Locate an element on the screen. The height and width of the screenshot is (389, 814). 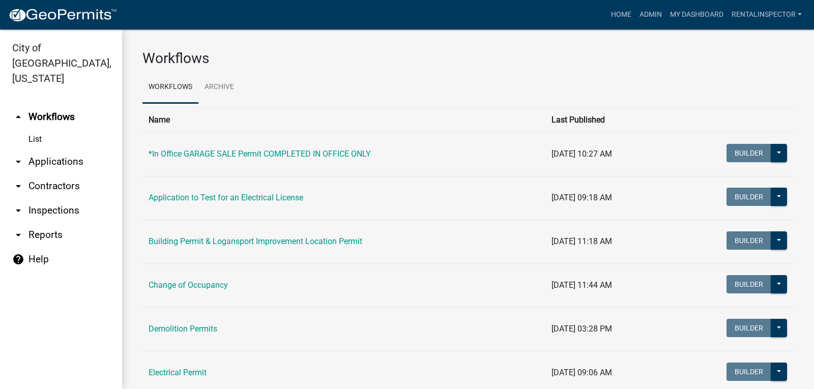
i: help is located at coordinates (18, 259).